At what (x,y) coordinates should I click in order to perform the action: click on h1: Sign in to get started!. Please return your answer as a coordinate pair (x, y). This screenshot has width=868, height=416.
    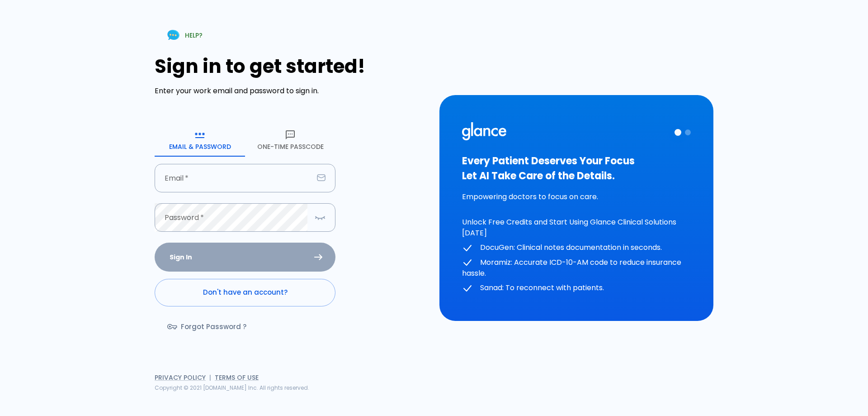
    Looking at the image, I should click on (292, 66).